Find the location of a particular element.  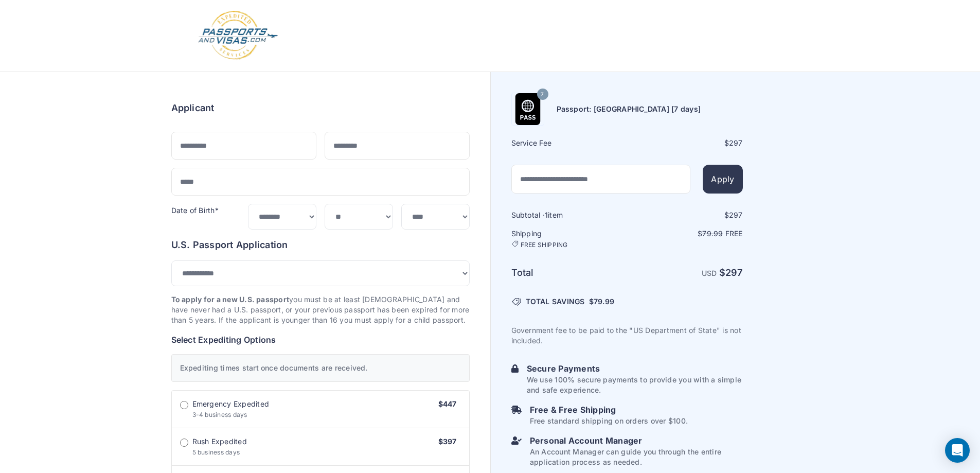

p: We use 100% secure payments to provide you with a simple and safe experience. is located at coordinates (635, 385).